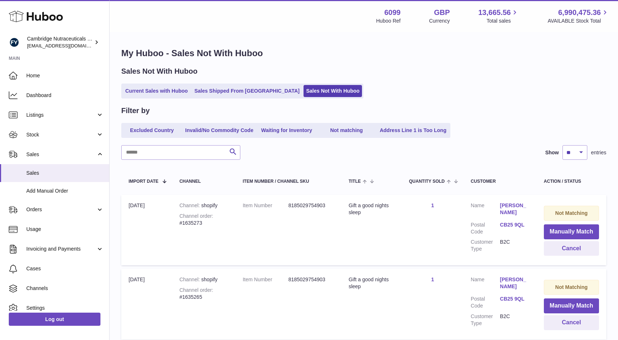 This screenshot has height=340, width=618. What do you see at coordinates (413, 130) in the screenshot?
I see `a: Address Line 1 is Too Long` at bounding box center [413, 130].